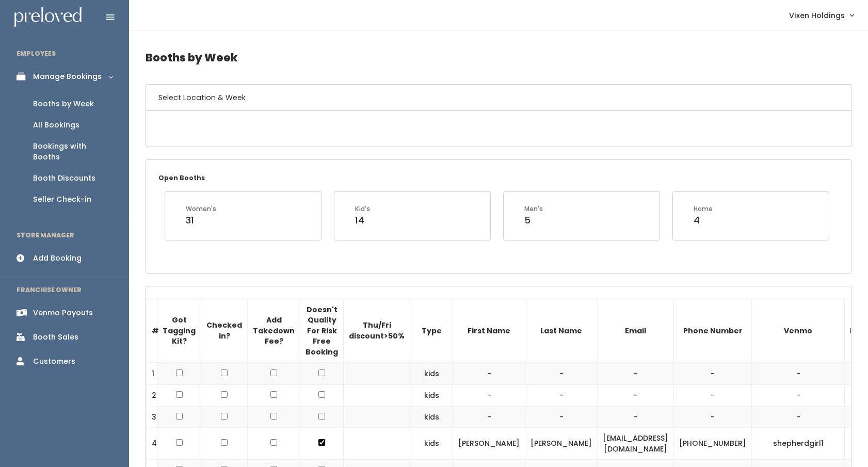  I want to click on div: Women's, so click(201, 209).